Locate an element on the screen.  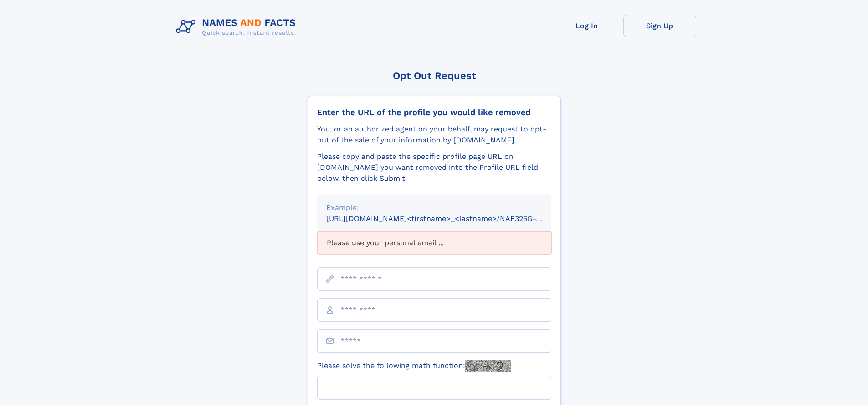
a: Sign Up is located at coordinates (660, 26).